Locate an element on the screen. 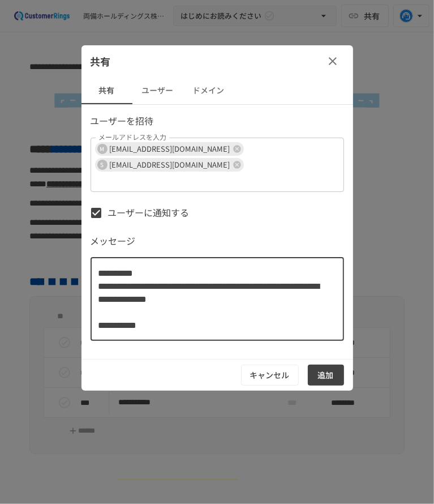 This screenshot has width=434, height=504. p: メッセージ is located at coordinates (217, 242).